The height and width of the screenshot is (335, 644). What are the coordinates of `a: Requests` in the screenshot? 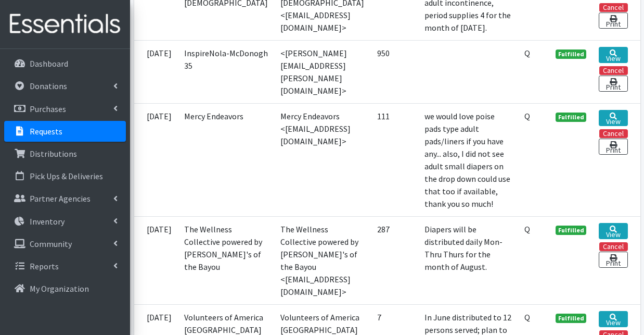 It's located at (65, 131).